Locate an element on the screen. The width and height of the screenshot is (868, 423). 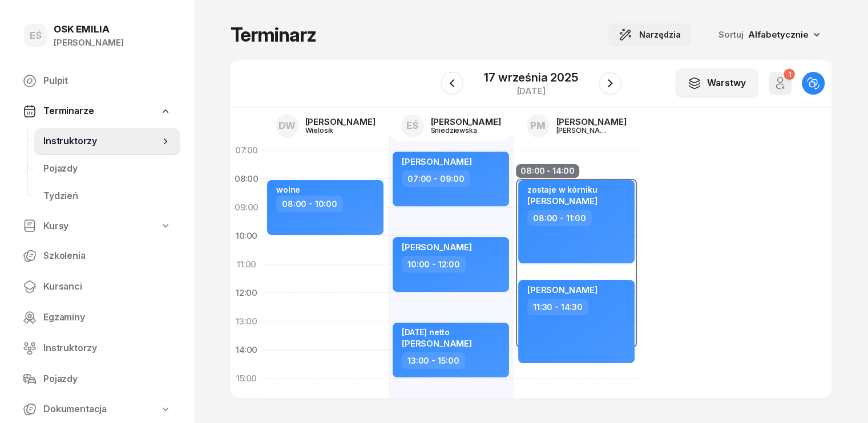
span: Alfabetycznie is located at coordinates (778, 34).